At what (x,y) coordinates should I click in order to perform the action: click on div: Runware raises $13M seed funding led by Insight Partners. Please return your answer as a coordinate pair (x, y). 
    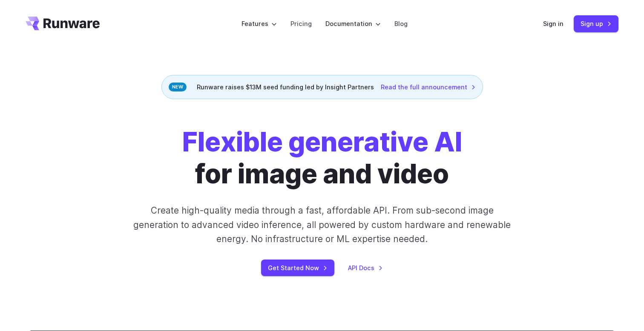
    Looking at the image, I should click on (322, 87).